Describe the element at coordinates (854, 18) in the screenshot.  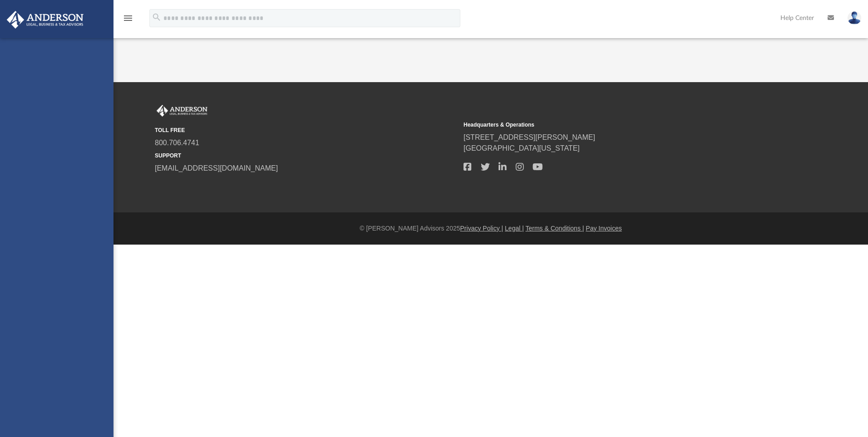
I see `img: User Pic` at that location.